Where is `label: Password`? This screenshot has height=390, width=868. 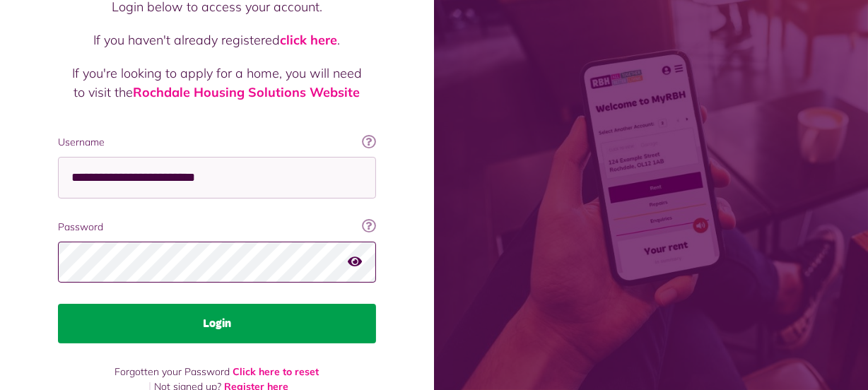 label: Password is located at coordinates (217, 227).